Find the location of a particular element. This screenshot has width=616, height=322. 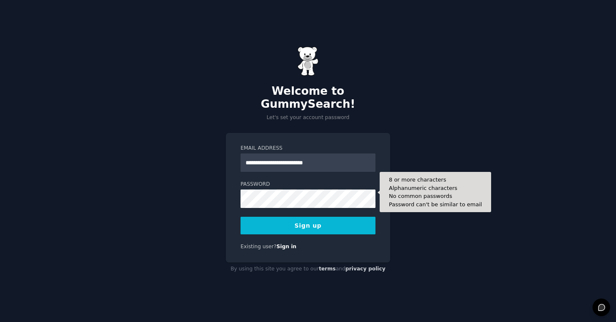

span: Existing user? is located at coordinates (259, 247).